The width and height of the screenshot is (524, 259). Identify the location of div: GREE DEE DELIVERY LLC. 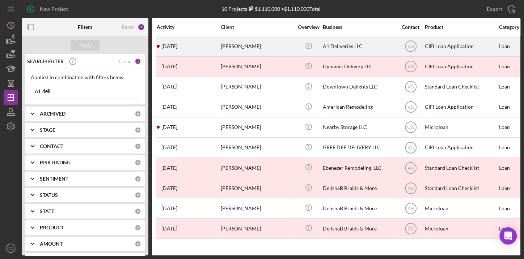
(359, 148).